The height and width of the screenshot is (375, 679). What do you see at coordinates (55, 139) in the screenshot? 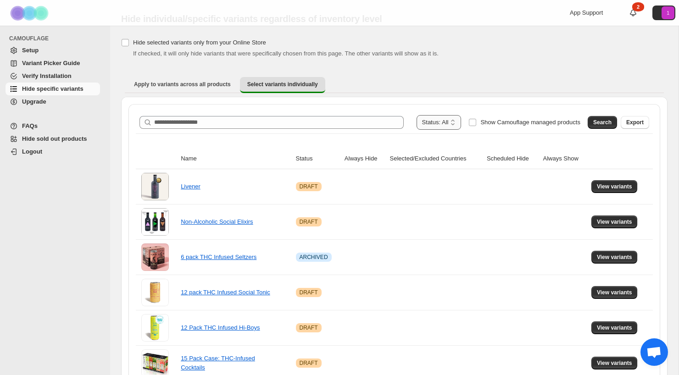
I see `span: Hide sold out products` at bounding box center [55, 139].